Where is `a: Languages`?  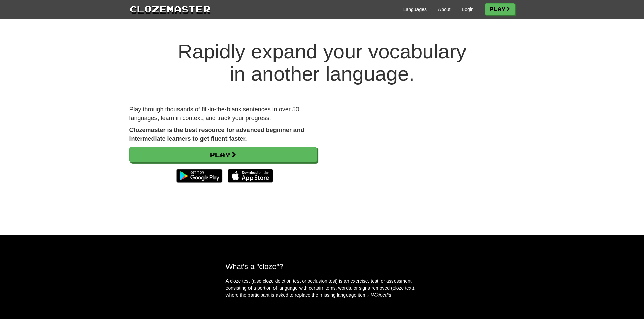 a: Languages is located at coordinates (415, 9).